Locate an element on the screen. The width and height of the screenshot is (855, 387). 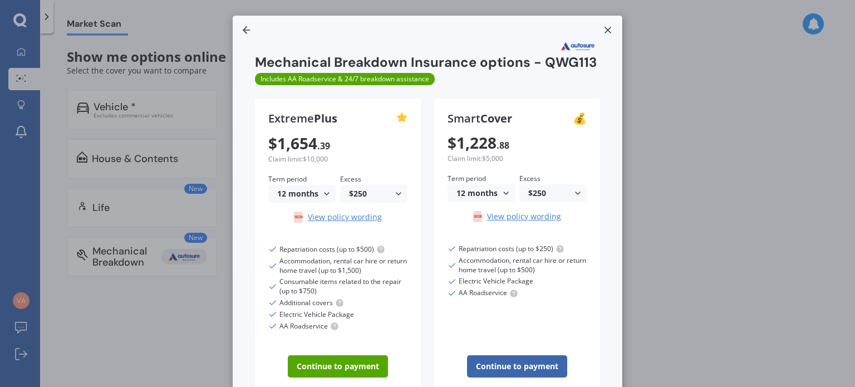
b: Cover is located at coordinates (496, 118).